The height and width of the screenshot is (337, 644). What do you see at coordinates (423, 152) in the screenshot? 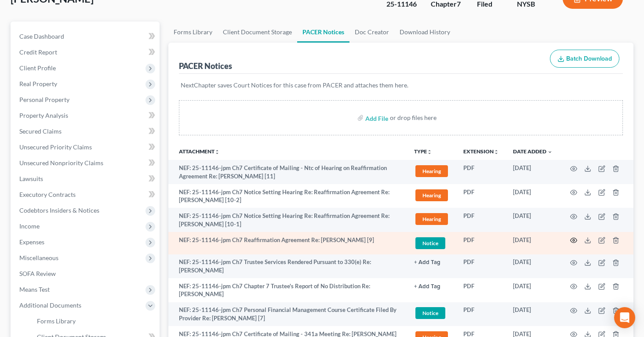
I see `button: TYPEunfold_more` at bounding box center [423, 152].